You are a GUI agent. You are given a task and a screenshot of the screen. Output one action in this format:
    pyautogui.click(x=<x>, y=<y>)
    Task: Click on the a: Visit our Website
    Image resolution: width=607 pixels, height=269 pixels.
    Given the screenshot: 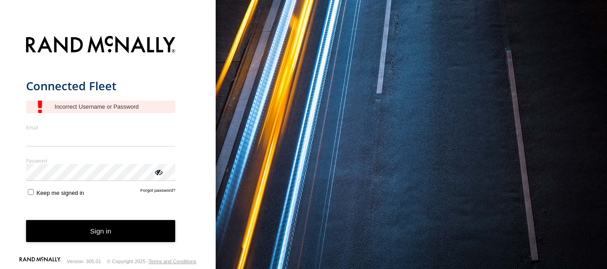 What is the action you would take?
    pyautogui.click(x=40, y=261)
    